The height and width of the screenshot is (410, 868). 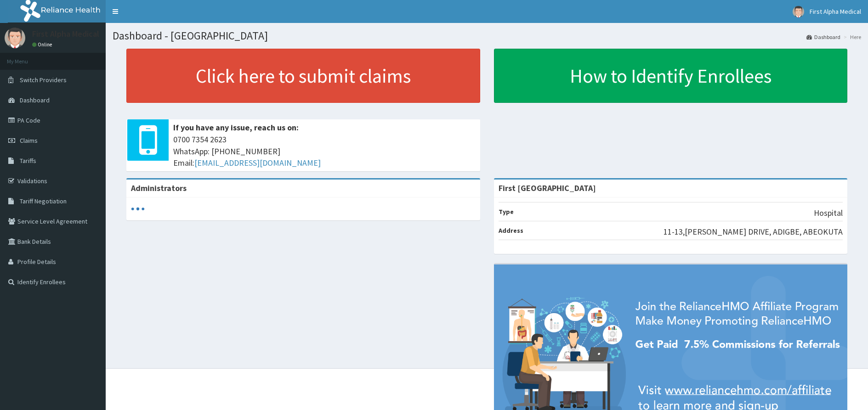 I want to click on span: Dashboard, so click(x=34, y=100).